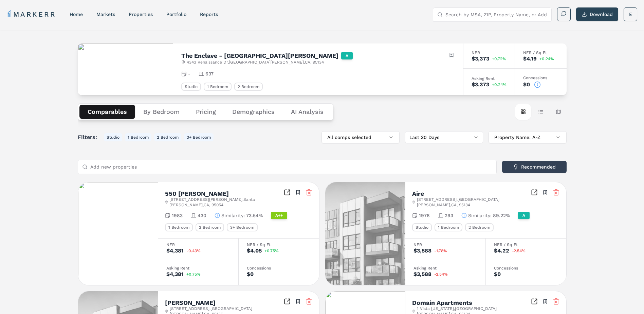 This screenshot has width=644, height=314. What do you see at coordinates (106, 14) in the screenshot?
I see `a: markets` at bounding box center [106, 14].